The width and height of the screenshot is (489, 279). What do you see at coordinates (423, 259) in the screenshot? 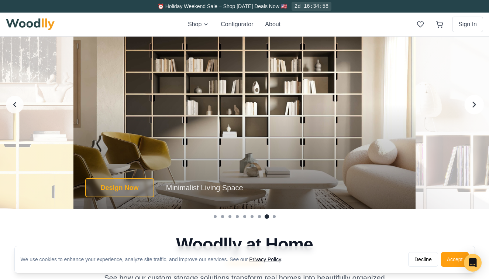
I see `button: Decline` at bounding box center [423, 259].